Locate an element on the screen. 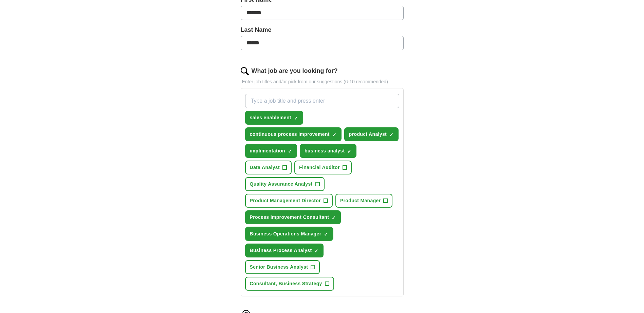 Image resolution: width=644 pixels, height=313 pixels. p: Enter job titles and/or pick from our suggestions (6-10 recommended) is located at coordinates (322, 82).